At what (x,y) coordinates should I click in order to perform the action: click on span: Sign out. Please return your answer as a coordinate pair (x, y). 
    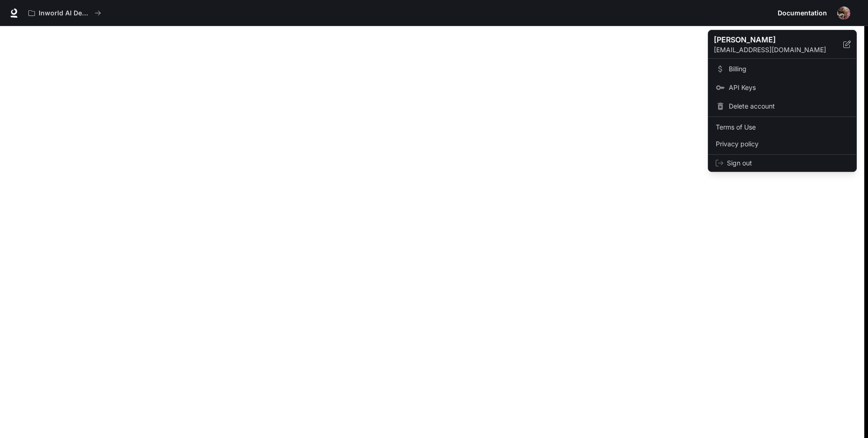
    Looking at the image, I should click on (788, 163).